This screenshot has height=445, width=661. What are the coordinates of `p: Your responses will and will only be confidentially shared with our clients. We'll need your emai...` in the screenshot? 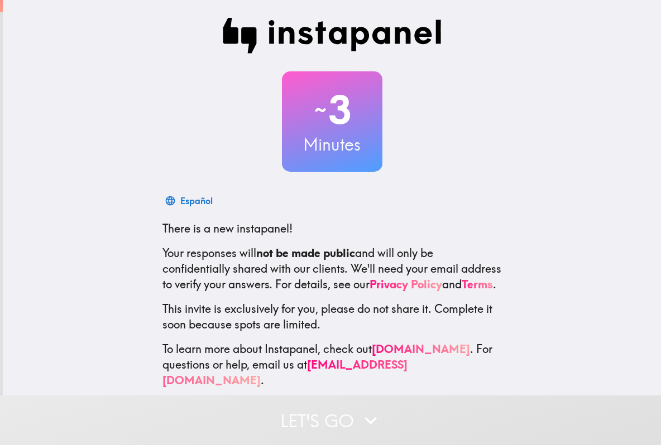 It's located at (332, 269).